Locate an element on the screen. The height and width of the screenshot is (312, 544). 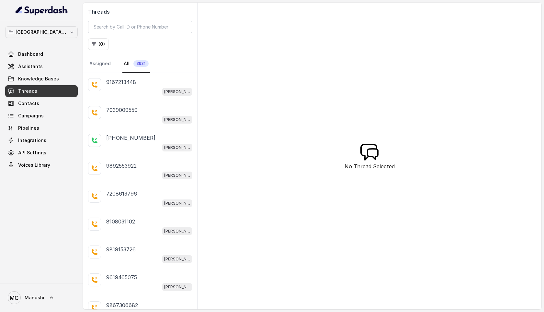
nav: Tabs is located at coordinates (140, 64).